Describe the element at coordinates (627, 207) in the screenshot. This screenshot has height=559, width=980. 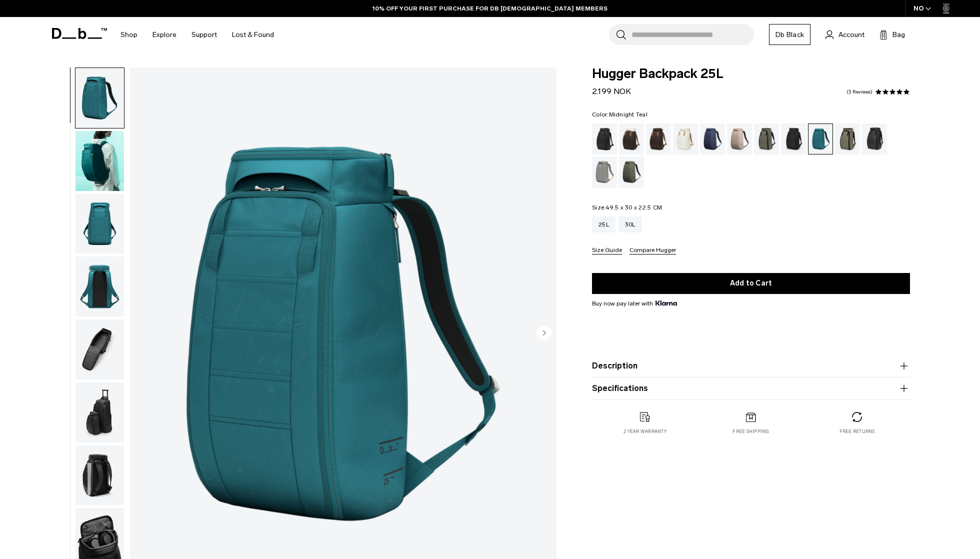
I see `legend: Size:` at that location.